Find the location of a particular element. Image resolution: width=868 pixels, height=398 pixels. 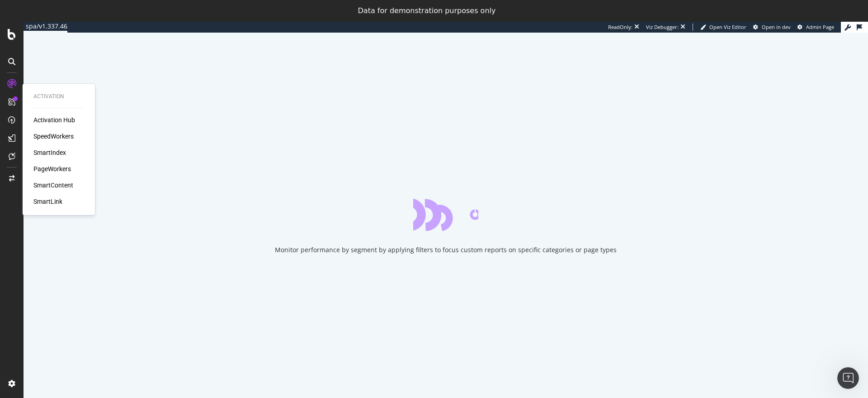

a: Activation Hub is located at coordinates (54, 120).